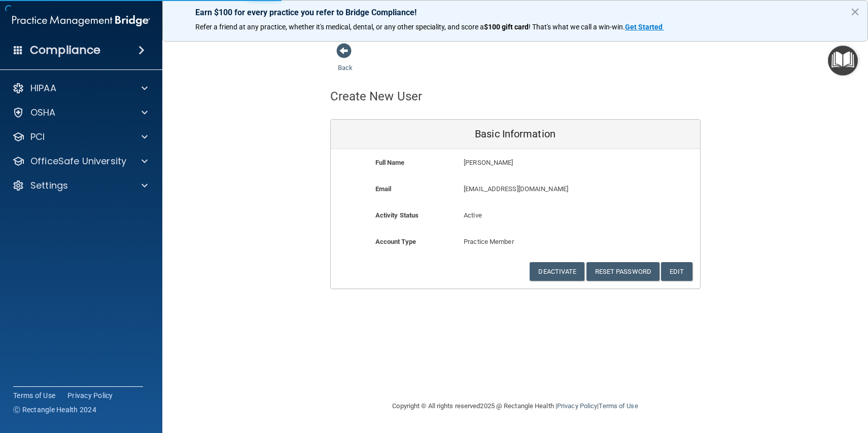 This screenshot has height=433, width=868. What do you see at coordinates (79, 88) in the screenshot?
I see `a: HIPAA` at bounding box center [79, 88].